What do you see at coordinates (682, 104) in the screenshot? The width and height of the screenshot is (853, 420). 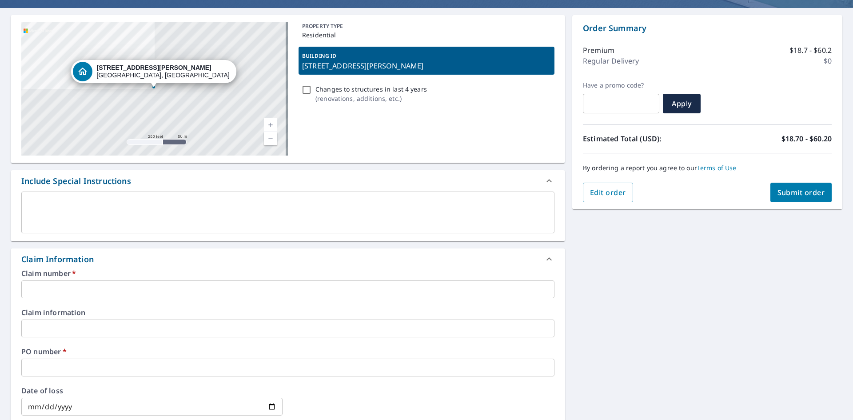 I see `button: Apply` at bounding box center [682, 104].